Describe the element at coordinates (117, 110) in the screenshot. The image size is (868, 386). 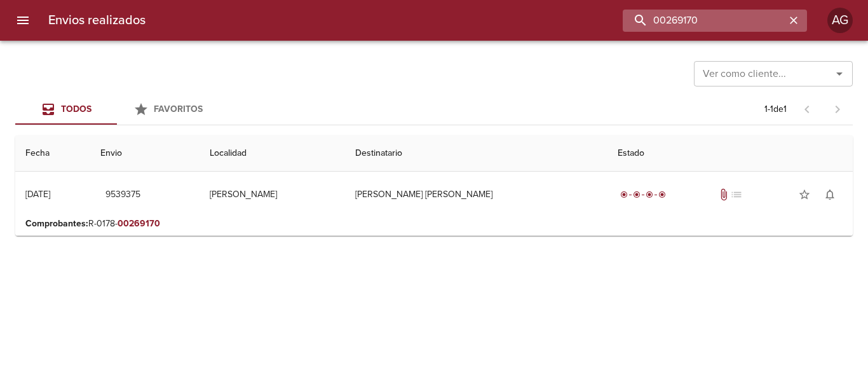
I see `div: Tabs Envios` at that location.